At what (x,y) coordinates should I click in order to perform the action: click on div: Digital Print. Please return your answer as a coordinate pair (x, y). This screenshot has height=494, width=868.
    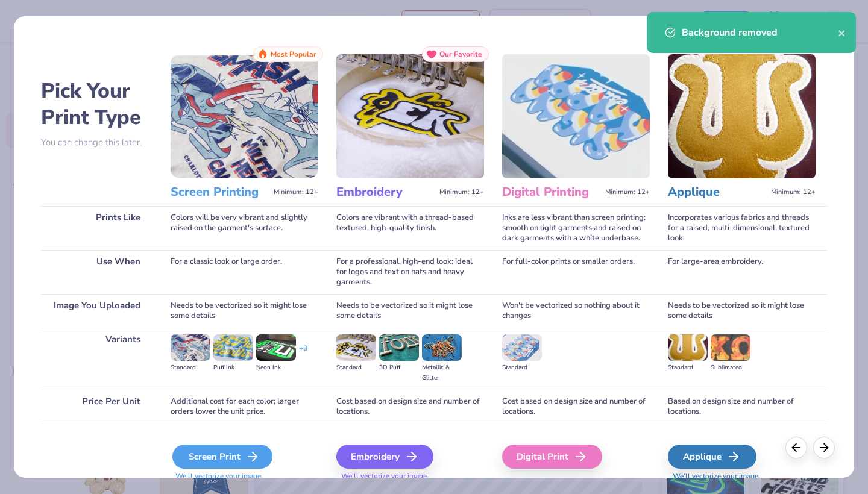
    Looking at the image, I should click on (552, 457).